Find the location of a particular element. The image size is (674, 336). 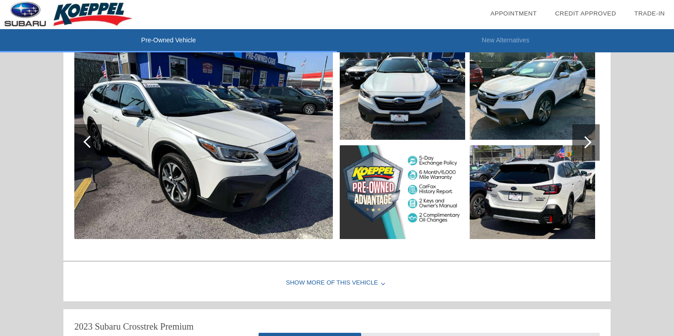

img: cf3fe8e8ff1c824fb5c5428ab62a6ed4x.jpg is located at coordinates (402, 93).